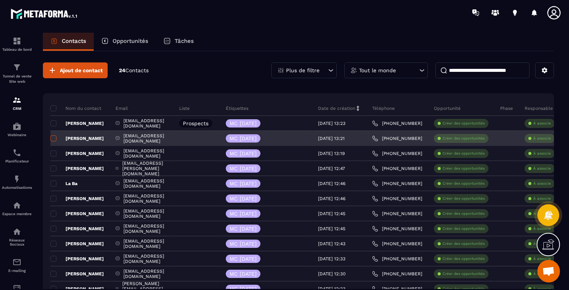 The width and height of the screenshot is (569, 290). Describe the element at coordinates (17, 135) in the screenshot. I see `p: Webinaire` at that location.